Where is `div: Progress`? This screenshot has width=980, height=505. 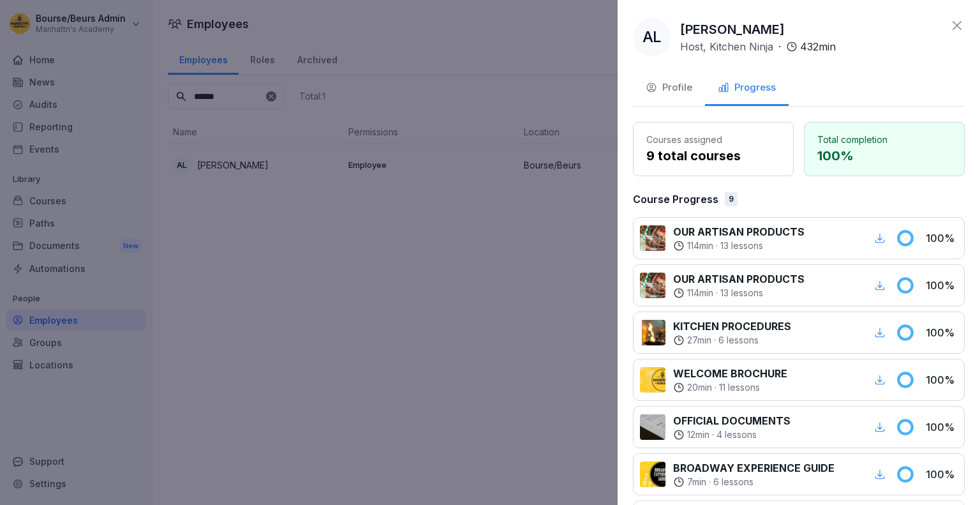 div: Progress is located at coordinates (747, 87).